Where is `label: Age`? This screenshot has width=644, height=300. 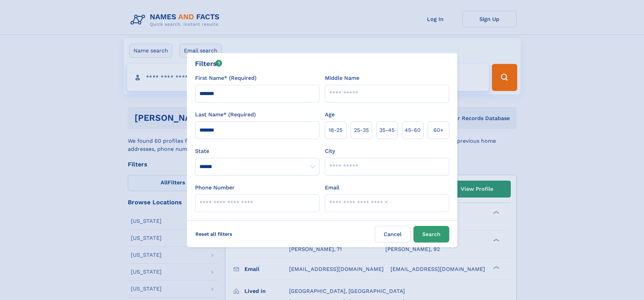 label: Age is located at coordinates (330, 115).